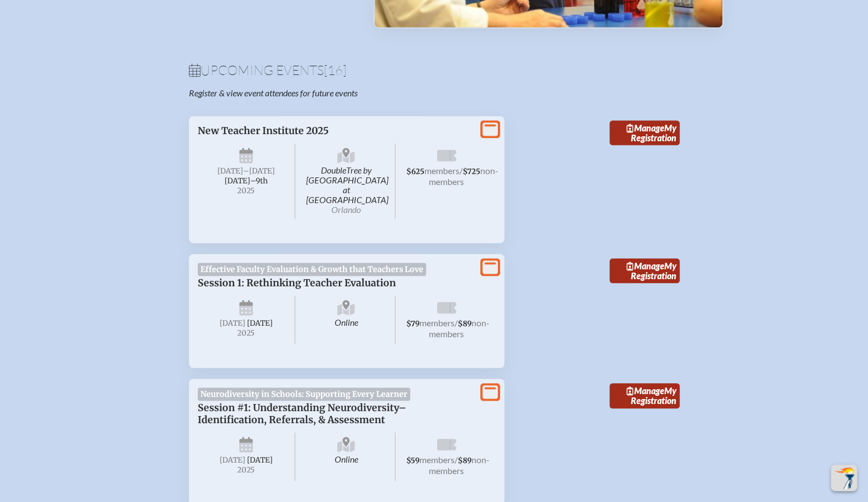  I want to click on span: Session #1: Understanding Neurodiversity–Identification, Referrals, & Assessment, so click(302, 414).